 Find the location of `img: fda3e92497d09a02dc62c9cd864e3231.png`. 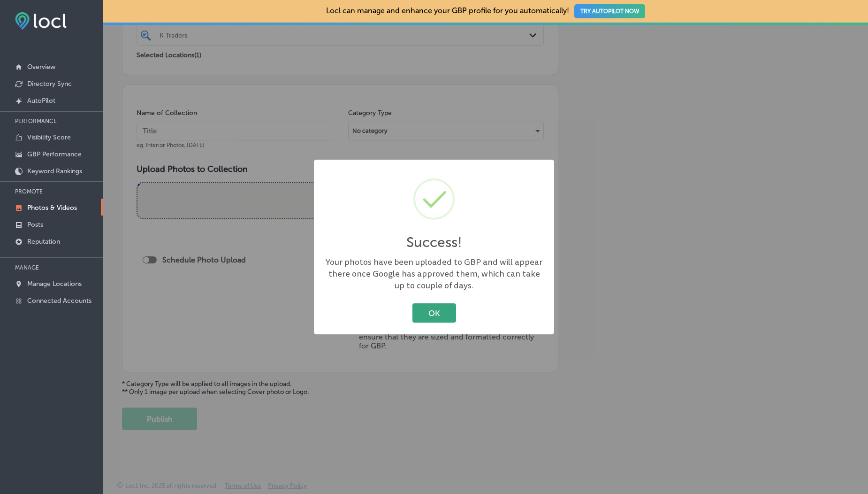

img: fda3e92497d09a02dc62c9cd864e3231.png is located at coordinates (41, 21).